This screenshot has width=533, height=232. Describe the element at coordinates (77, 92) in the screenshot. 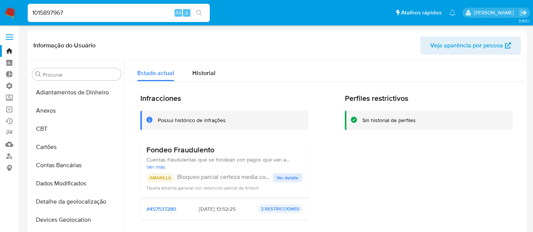

I see `button: Adiantamentos de Dinheiro` at that location.